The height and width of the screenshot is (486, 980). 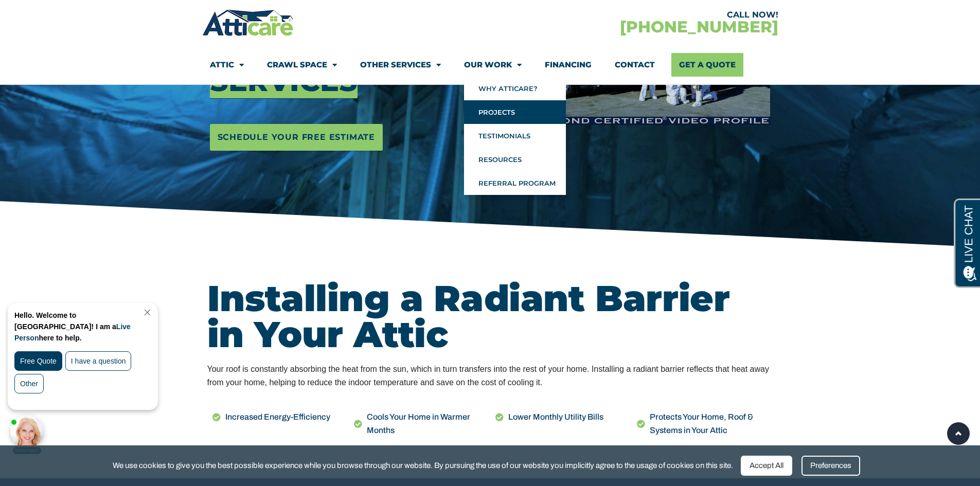 I want to click on div: Online Agent, so click(x=22, y=151).